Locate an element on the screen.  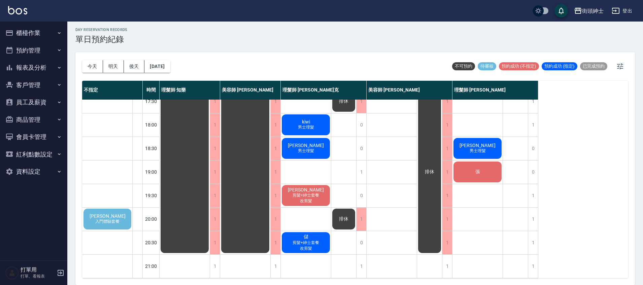
button: 商品管理 is located at coordinates (34, 120).